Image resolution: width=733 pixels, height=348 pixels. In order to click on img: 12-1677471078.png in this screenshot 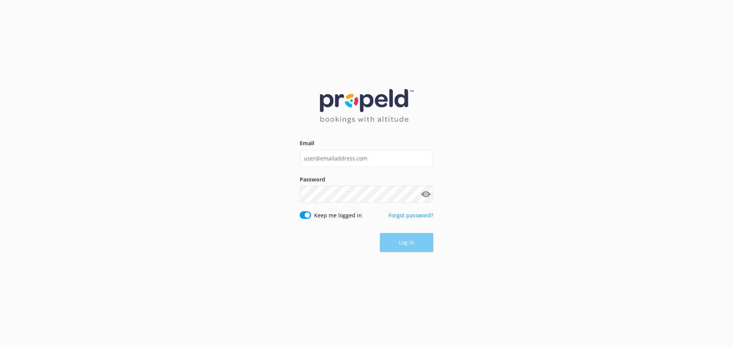, I will do `click(366, 106)`.